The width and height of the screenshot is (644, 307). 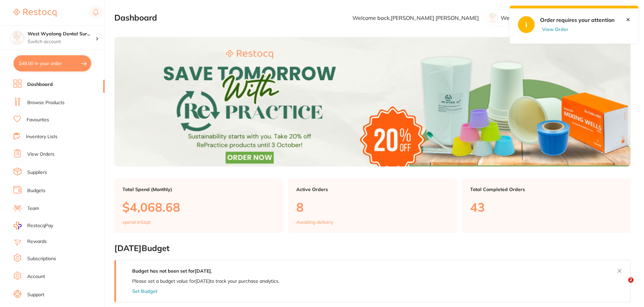 What do you see at coordinates (199, 190) in the screenshot?
I see `p: Total Spend (Monthly)` at bounding box center [199, 190].